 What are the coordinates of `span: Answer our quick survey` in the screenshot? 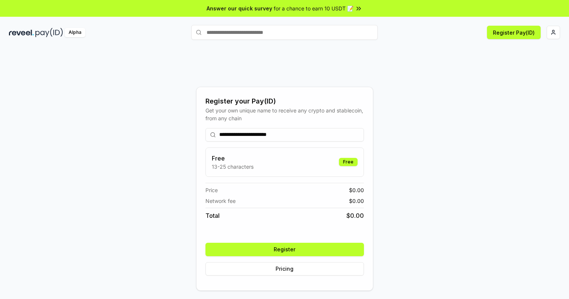 It's located at (239, 8).